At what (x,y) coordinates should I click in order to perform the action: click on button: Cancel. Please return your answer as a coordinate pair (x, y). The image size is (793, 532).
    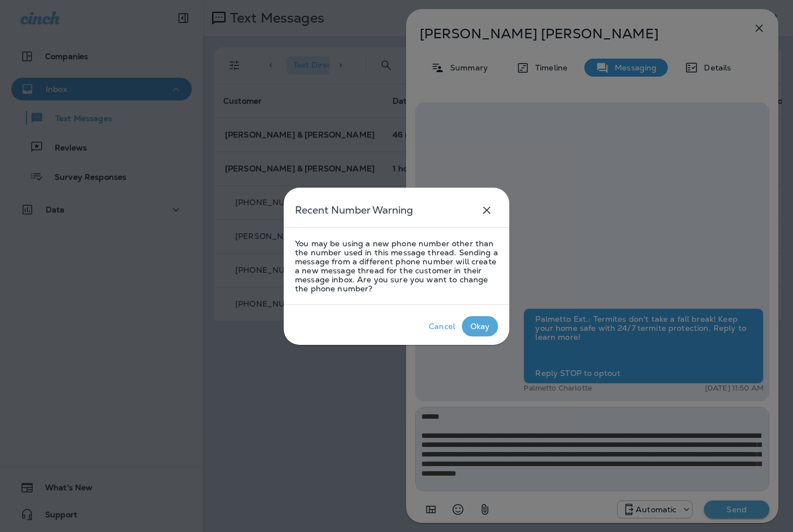
    Looking at the image, I should click on (441, 327).